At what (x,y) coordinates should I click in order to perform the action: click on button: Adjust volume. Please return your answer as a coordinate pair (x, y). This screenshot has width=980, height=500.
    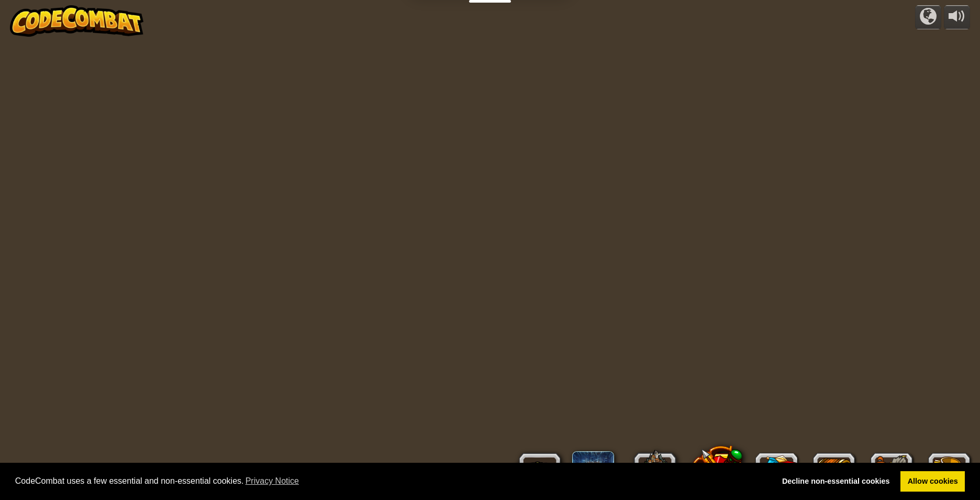
    Looking at the image, I should click on (957, 18).